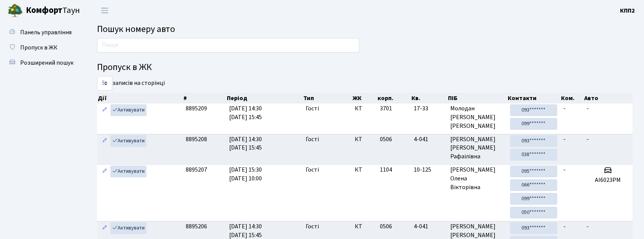 This screenshot has width=644, height=239. I want to click on th: Дії, so click(139, 98).